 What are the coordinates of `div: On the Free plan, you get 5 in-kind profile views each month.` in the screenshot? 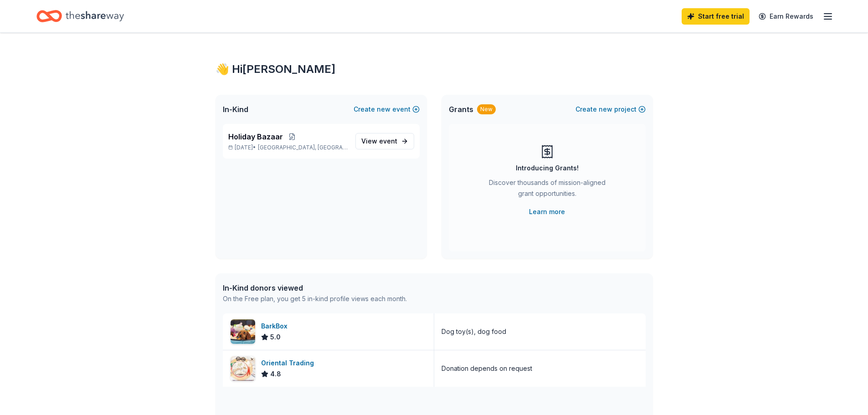 It's located at (315, 299).